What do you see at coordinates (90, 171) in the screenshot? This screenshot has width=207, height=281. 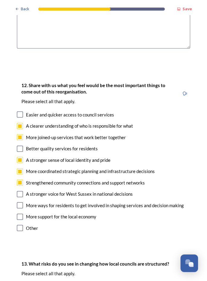 I see `div: More coordinated strategic planning and infrastructure decisions` at bounding box center [90, 171].